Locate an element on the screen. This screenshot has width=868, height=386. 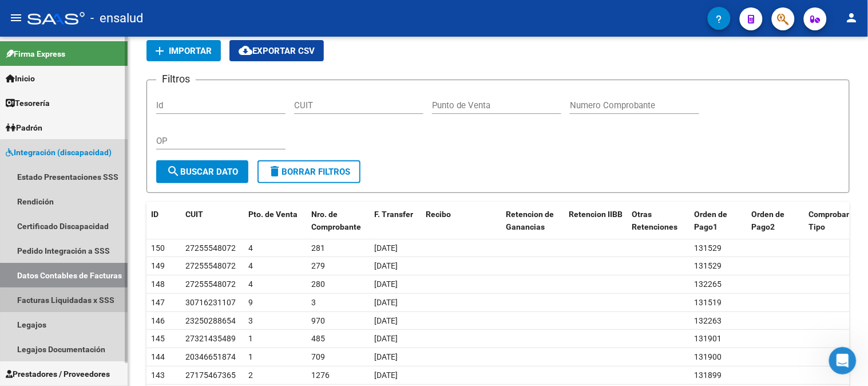
span: CUIT is located at coordinates (194, 214).